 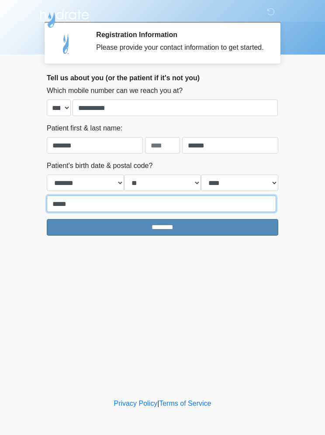 I want to click on label: Which mobile number can we reach you at?, so click(x=114, y=91).